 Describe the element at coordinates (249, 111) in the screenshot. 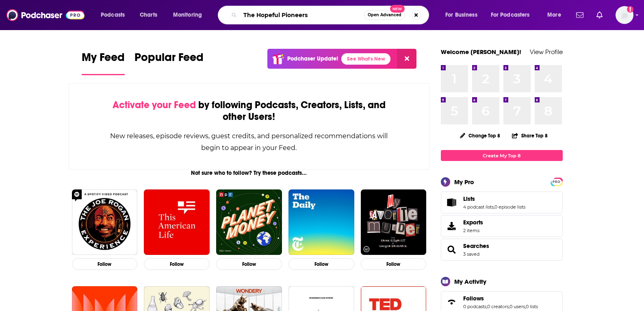

I see `div: by following Podcasts, Creators, Lists, and other Users!` at that location.